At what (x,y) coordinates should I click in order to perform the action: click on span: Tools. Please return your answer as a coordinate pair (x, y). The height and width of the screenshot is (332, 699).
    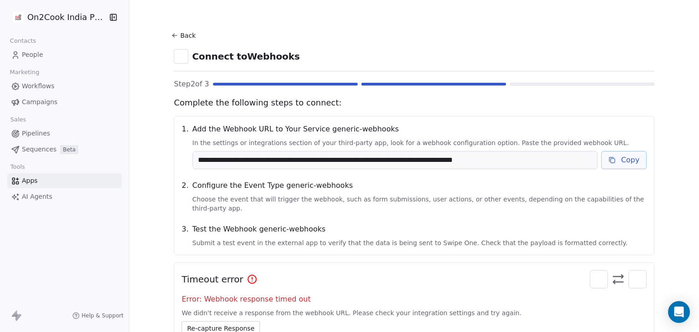
    Looking at the image, I should click on (17, 167).